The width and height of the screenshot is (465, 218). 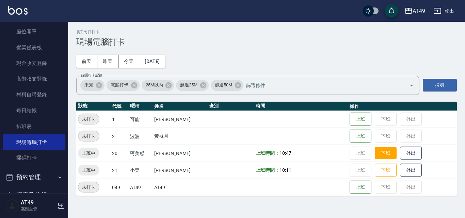 What do you see at coordinates (34, 111) in the screenshot?
I see `a: 每日結帳` at bounding box center [34, 111].